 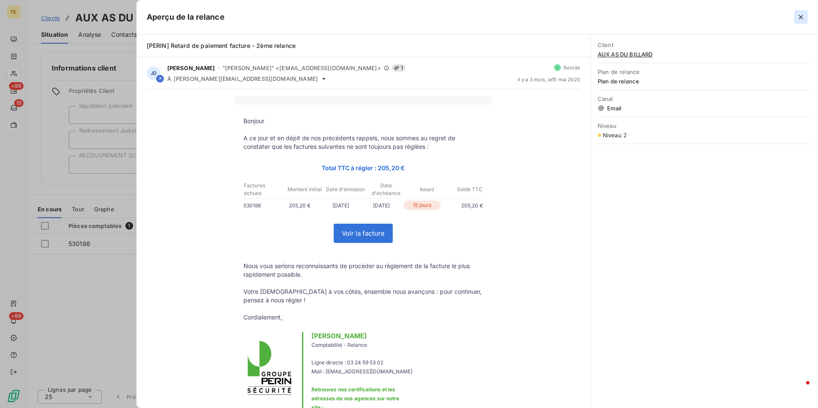 I want to click on span: Comptabilité - Relance, so click(x=339, y=345).